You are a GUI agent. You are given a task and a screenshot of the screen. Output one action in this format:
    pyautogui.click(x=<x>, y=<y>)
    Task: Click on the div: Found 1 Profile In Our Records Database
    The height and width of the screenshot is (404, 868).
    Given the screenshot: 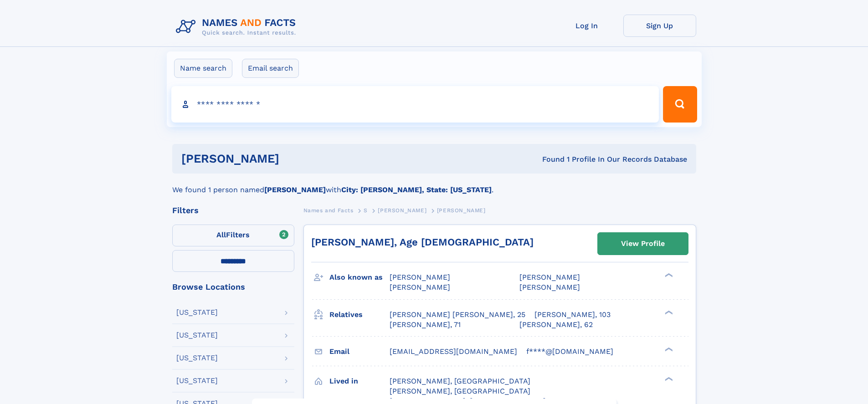 What is the action you would take?
    pyautogui.click(x=549, y=159)
    